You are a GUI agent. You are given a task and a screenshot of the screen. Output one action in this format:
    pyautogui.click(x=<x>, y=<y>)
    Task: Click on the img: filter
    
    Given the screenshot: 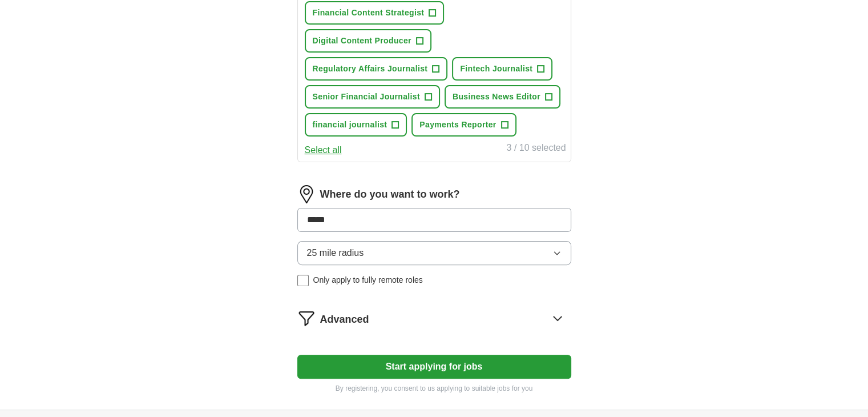 What is the action you would take?
    pyautogui.click(x=306, y=318)
    